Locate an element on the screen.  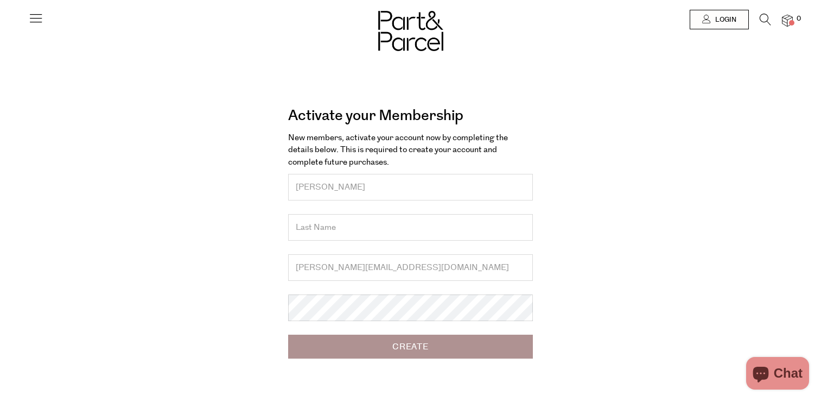
a: Activate your Membership is located at coordinates (376, 116).